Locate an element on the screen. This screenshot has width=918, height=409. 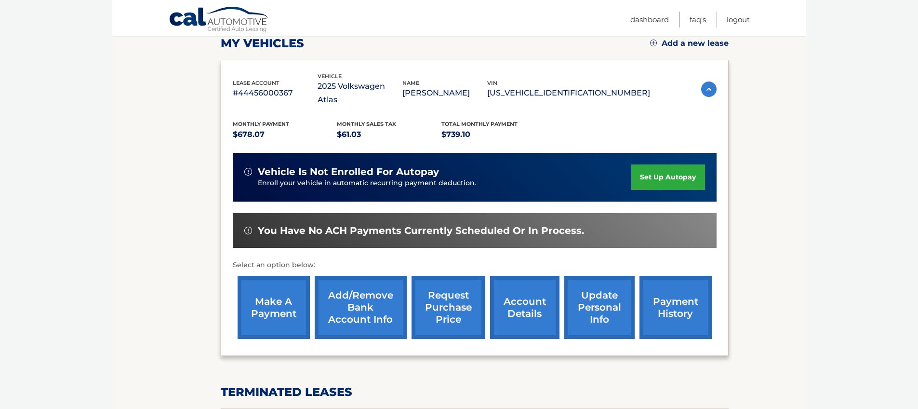
h2: terminated leases is located at coordinates (475, 392).